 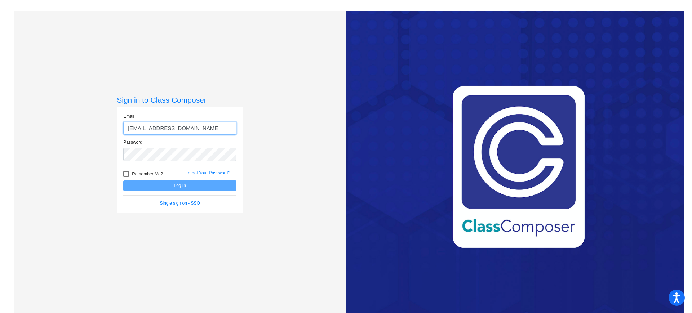 I want to click on label: Email, so click(x=129, y=116).